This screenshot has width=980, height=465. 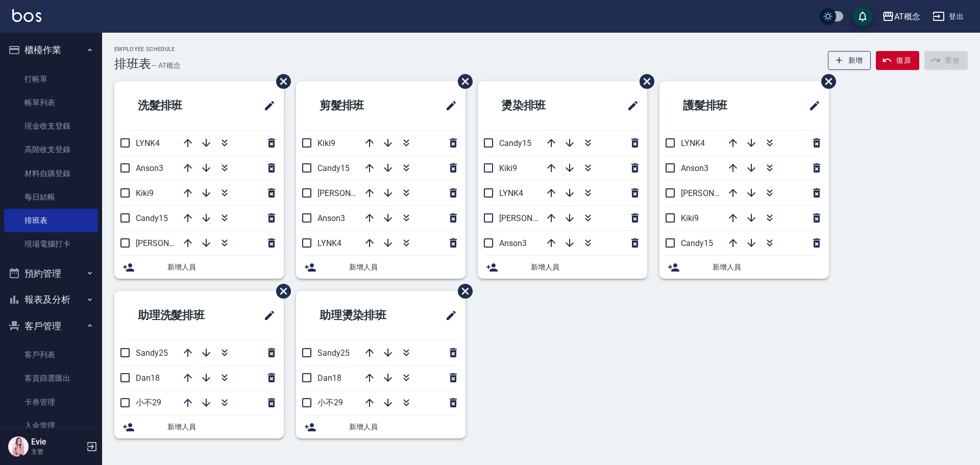 What do you see at coordinates (175, 106) in the screenshot?
I see `h2: 洗髮排班` at bounding box center [175, 106].